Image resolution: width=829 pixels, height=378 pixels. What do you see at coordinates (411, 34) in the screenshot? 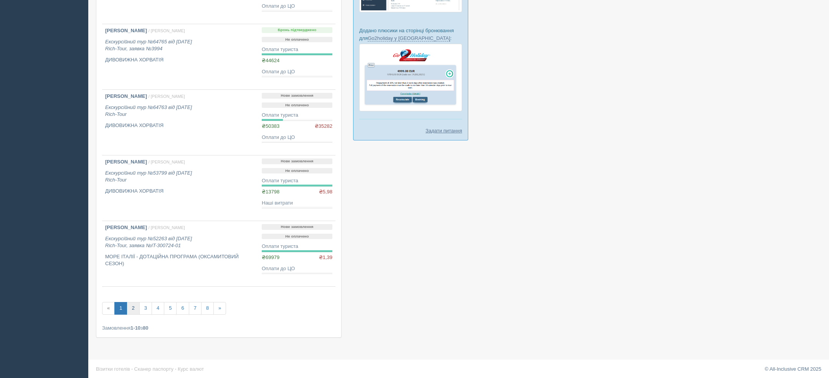
I see `p: Додано плюсики на сторінці бронювання для :` at bounding box center [411, 34].